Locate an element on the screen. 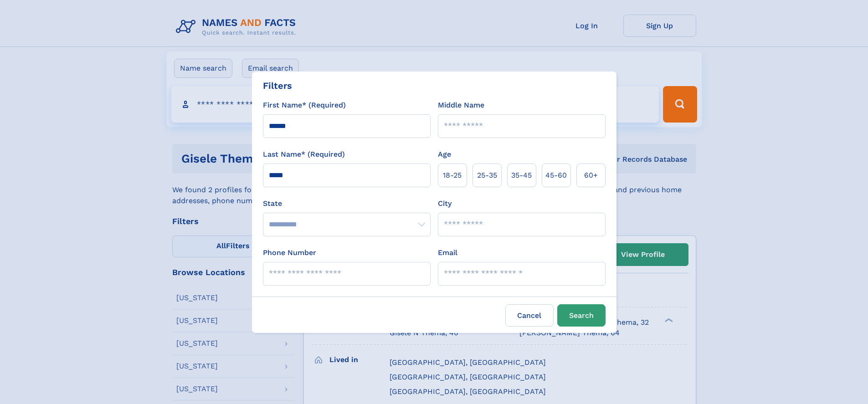 The image size is (868, 404). span: 45‑60 is located at coordinates (556, 175).